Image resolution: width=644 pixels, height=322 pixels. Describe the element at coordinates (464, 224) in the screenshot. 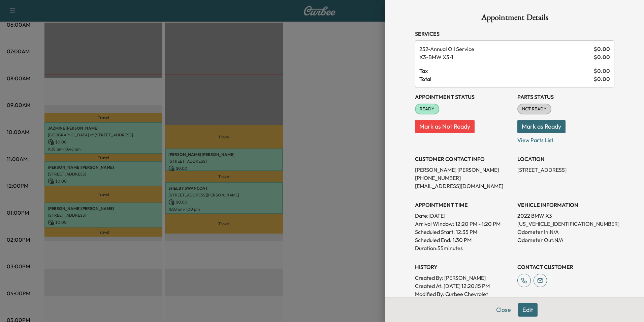

I see `p: Arrival Window:` at that location.